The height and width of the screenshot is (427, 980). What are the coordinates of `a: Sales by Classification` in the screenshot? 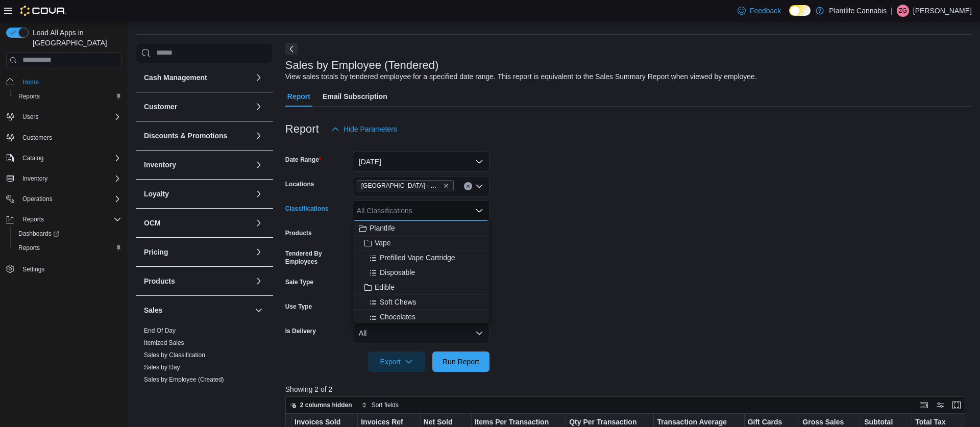 It's located at (175, 355).